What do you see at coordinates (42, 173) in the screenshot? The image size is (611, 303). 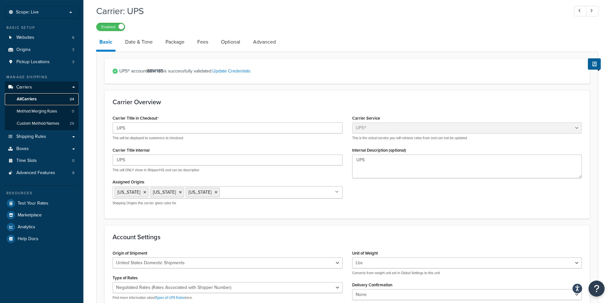 I see `a: Advanced Features9` at bounding box center [42, 173].